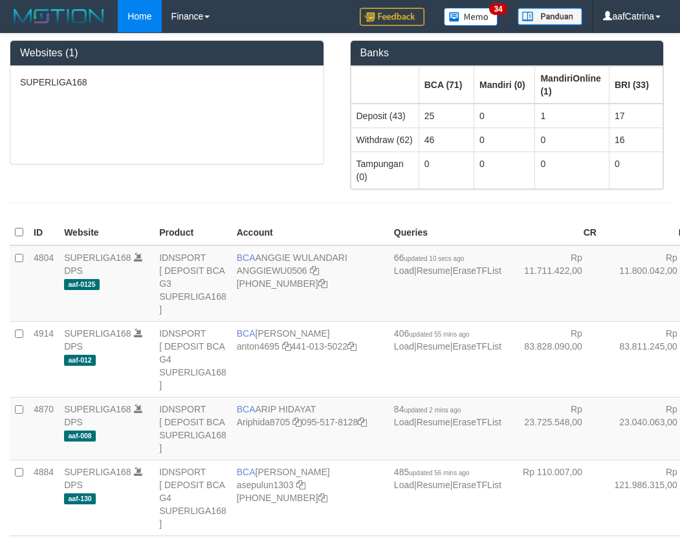 This screenshot has height=538, width=680. I want to click on img: Button%20Memo.svg, so click(471, 17).